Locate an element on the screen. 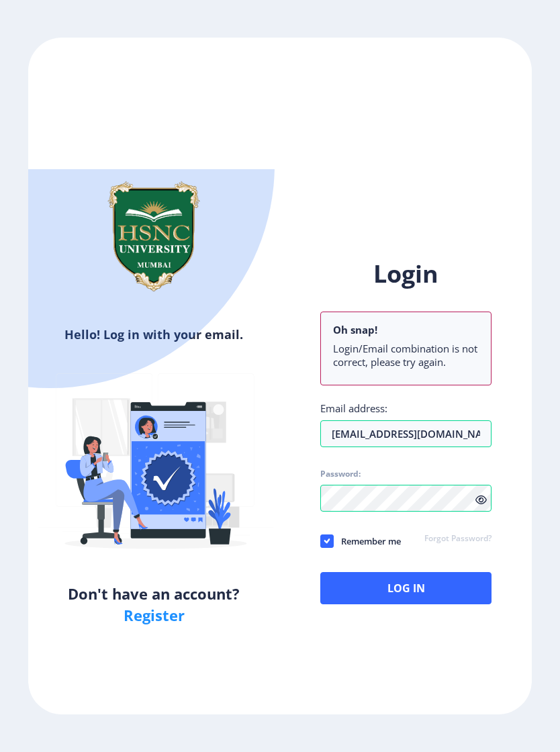 This screenshot has width=560, height=752. span: Remember me is located at coordinates (367, 541).